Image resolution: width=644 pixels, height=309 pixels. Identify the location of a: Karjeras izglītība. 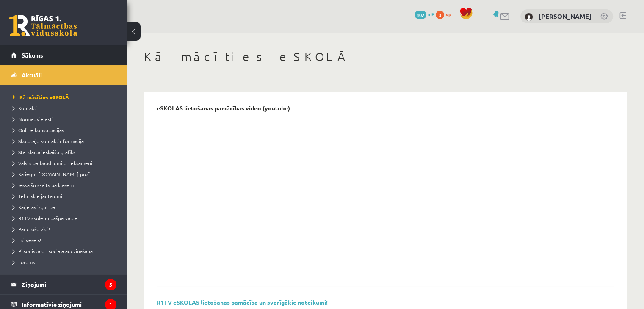
(66, 207).